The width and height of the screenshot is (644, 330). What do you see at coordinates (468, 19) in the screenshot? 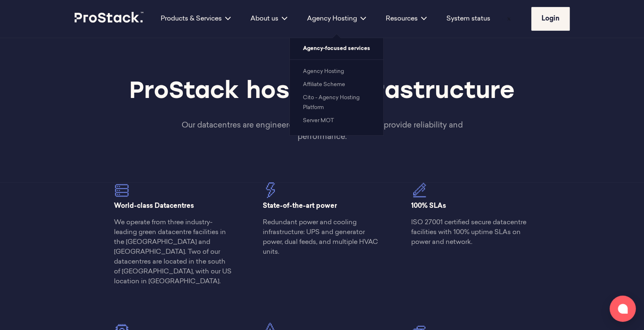
I see `a: System status` at bounding box center [468, 19].